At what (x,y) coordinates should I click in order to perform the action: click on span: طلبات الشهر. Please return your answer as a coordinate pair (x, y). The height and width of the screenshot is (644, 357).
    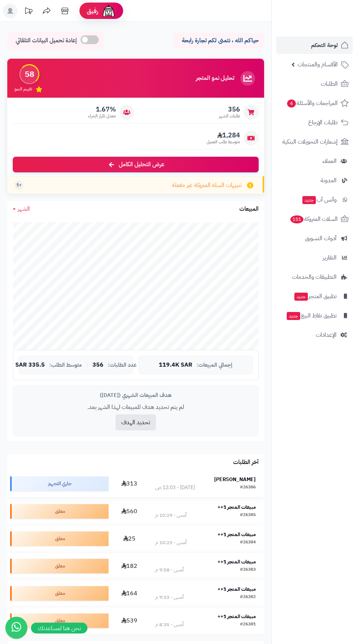
    Looking at the image, I should click on (230, 116).